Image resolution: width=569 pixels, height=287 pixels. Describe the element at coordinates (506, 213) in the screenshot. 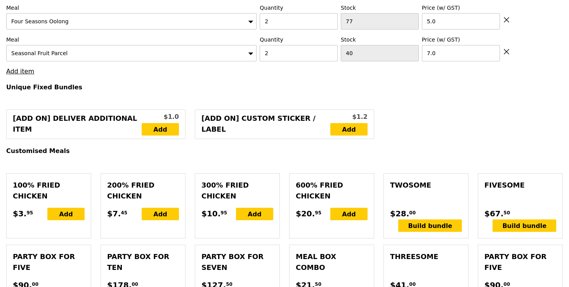

I see `span: 50` at that location.